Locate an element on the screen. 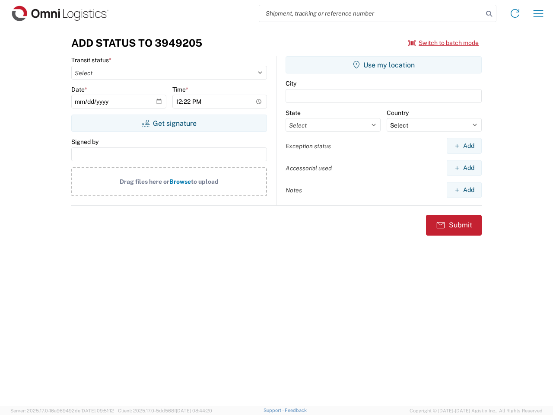  button: Use my location is located at coordinates (383, 65).